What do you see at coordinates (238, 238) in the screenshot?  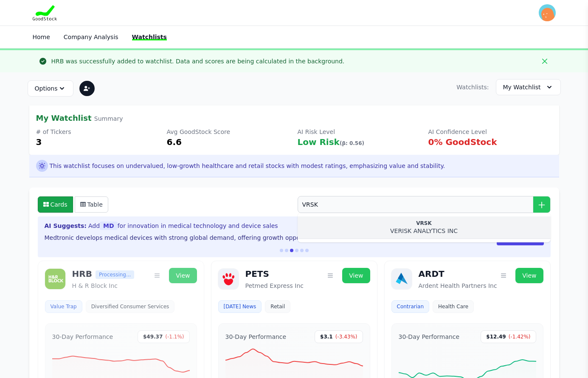 I see `span: Medtronic develops medical devices with strong global demand, offering growth opportunities in th...` at bounding box center [238, 238].